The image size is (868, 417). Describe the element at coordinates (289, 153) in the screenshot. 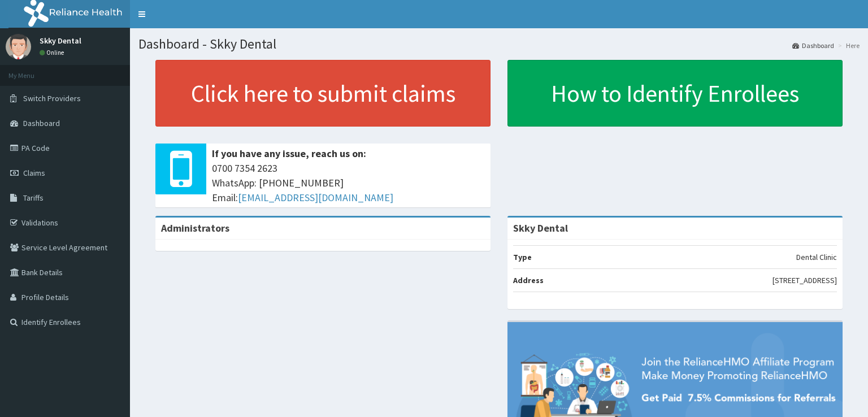

I see `b: If you have any issue, reach us on:` at that location.